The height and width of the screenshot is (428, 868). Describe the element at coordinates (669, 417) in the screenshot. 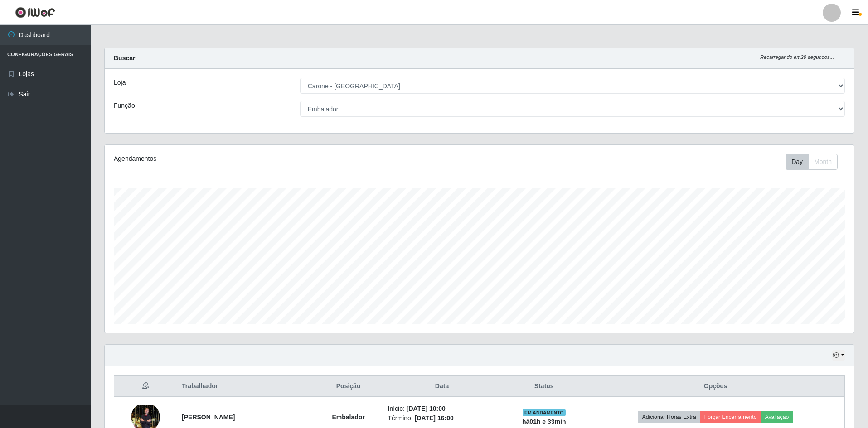

I see `button: Adicionar Horas Extra` at that location.